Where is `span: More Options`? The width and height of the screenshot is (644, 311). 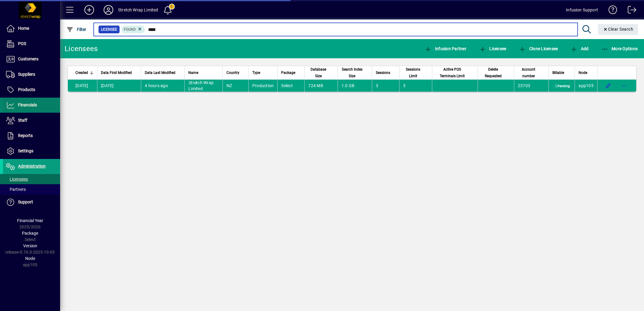 span: More Options is located at coordinates (620, 49).